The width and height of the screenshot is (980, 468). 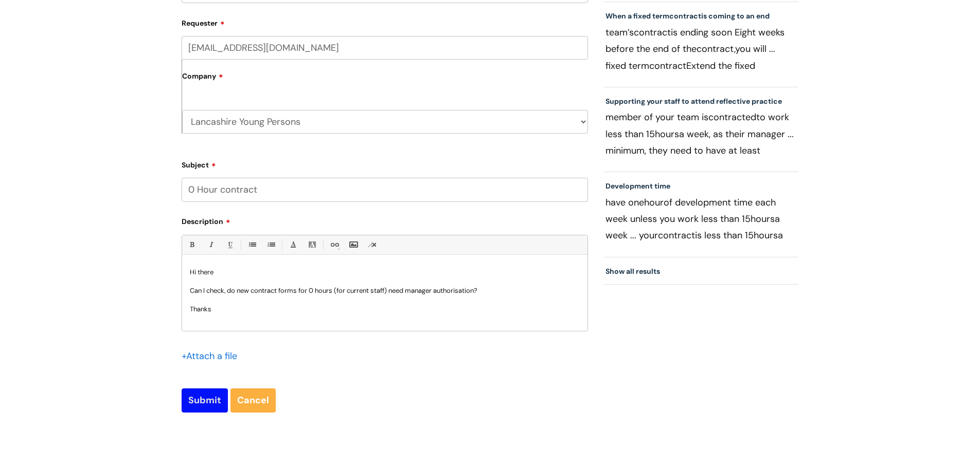 What do you see at coordinates (385, 21) in the screenshot?
I see `label: Requester` at bounding box center [385, 21].